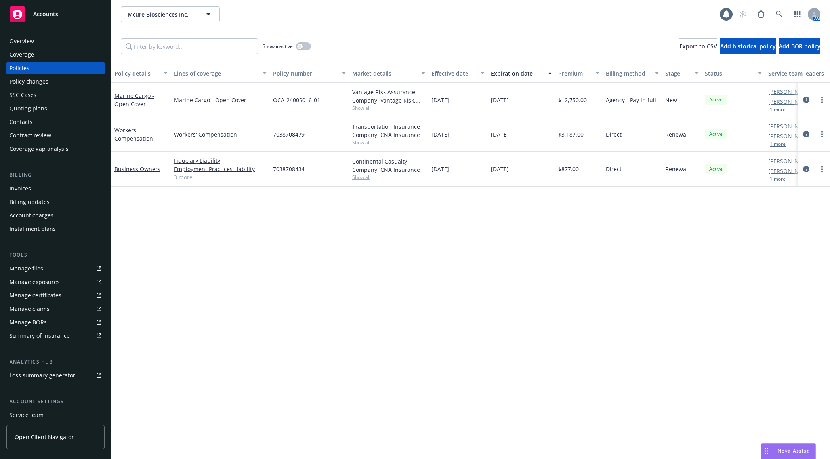 This screenshot has width=830, height=459. Describe the element at coordinates (573, 100) in the screenshot. I see `span: $12,750.00` at that location.